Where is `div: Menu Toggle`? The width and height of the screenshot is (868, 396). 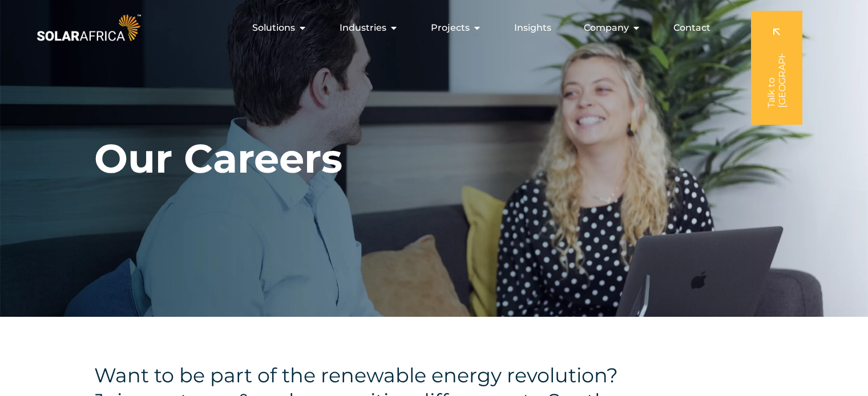
div: Menu Toggle is located at coordinates (431, 28).